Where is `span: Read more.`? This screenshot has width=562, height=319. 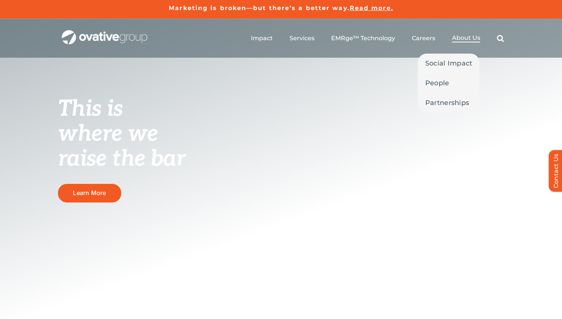 span: Read more. is located at coordinates (371, 8).